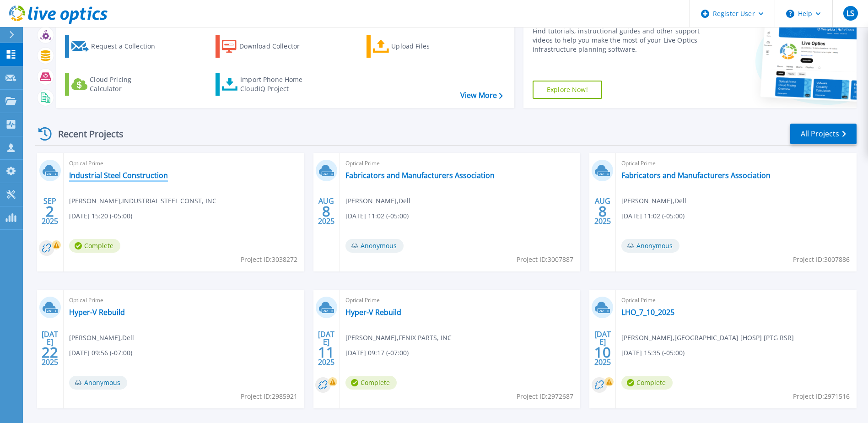  What do you see at coordinates (115, 84) in the screenshot?
I see `a: Cloud Pricing Calculator` at bounding box center [115, 84].